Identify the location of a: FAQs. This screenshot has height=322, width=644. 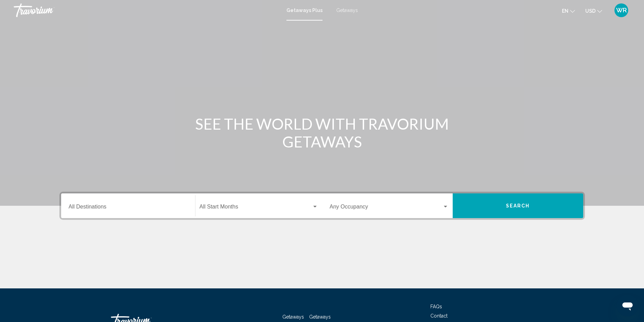
(436, 306).